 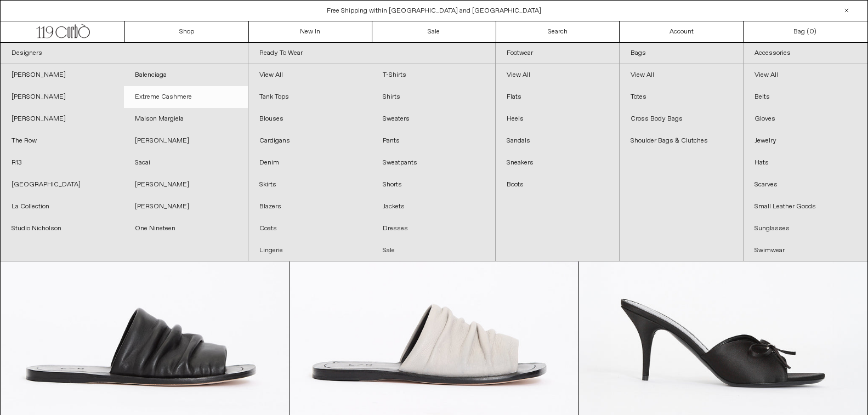 What do you see at coordinates (62, 207) in the screenshot?
I see `a: La Collection` at bounding box center [62, 207].